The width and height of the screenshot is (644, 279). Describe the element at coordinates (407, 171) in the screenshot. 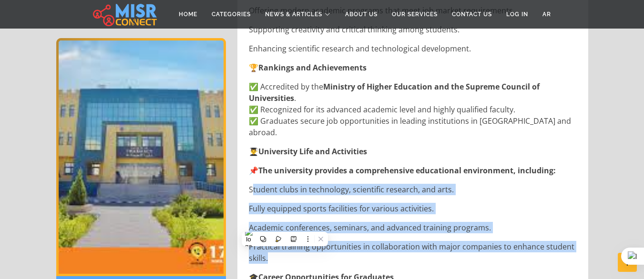

I see `strong: The university provides a comprehensive educational environment, including:` at that location.